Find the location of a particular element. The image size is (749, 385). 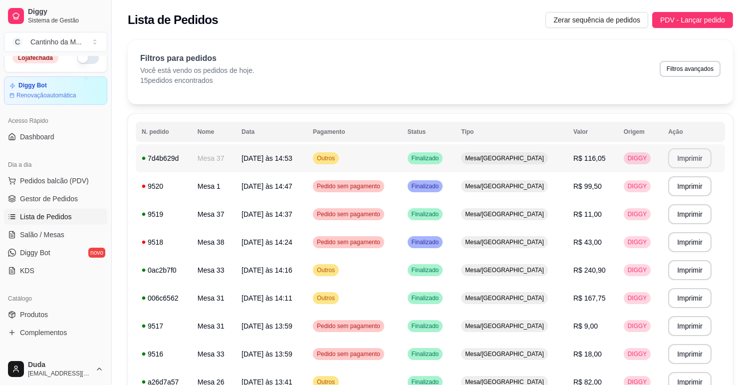

article: Renovação automática is located at coordinates (46, 95).